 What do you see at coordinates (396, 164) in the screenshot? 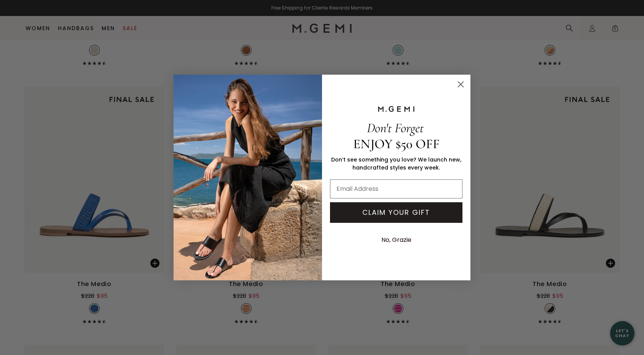
I see `span: Don’t see something you love? We launch new, handcrafted styles every week.` at bounding box center [396, 164].